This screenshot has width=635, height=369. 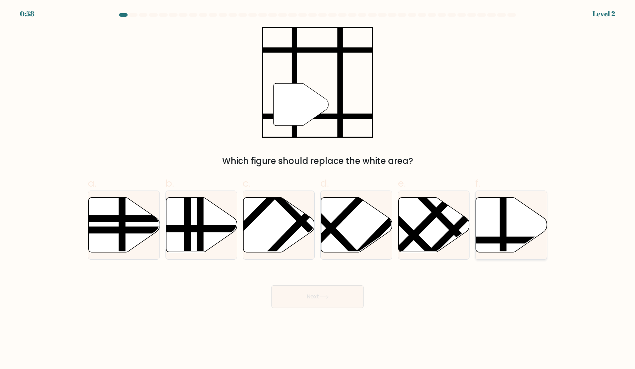 What do you see at coordinates (478, 183) in the screenshot?
I see `span: f.` at bounding box center [478, 183].